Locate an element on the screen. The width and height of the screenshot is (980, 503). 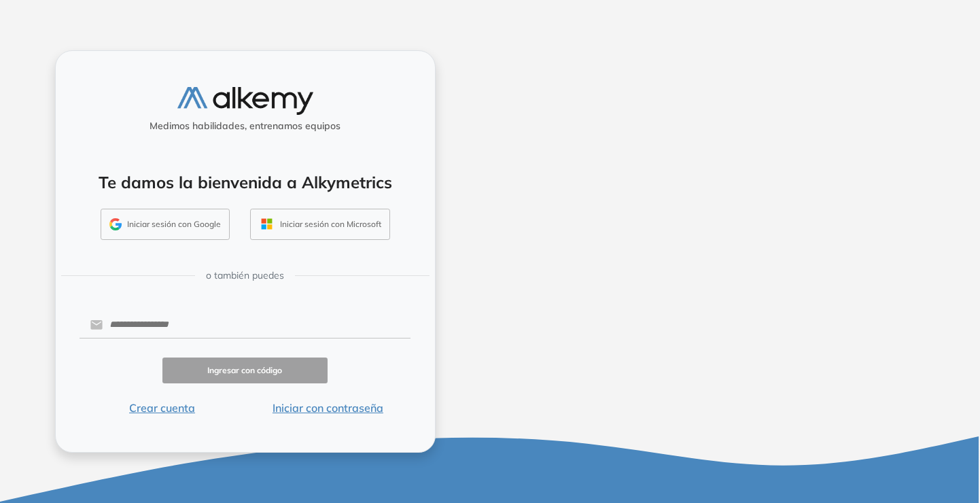
button: Ingresar con código is located at coordinates (246, 370).